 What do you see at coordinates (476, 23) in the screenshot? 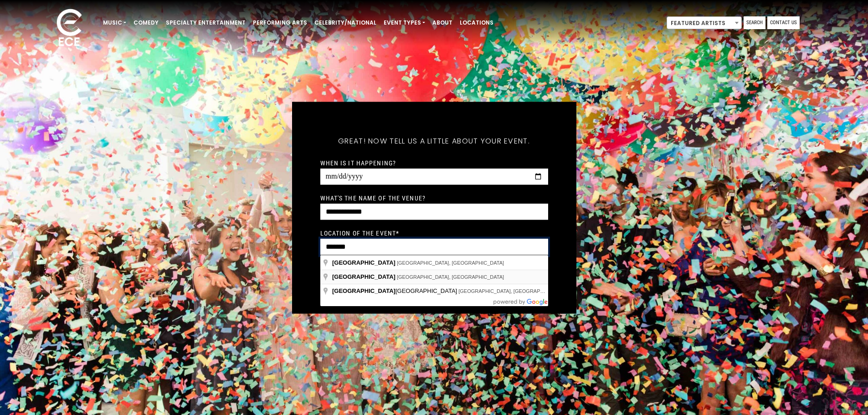
I see `a: Locations` at bounding box center [476, 23].